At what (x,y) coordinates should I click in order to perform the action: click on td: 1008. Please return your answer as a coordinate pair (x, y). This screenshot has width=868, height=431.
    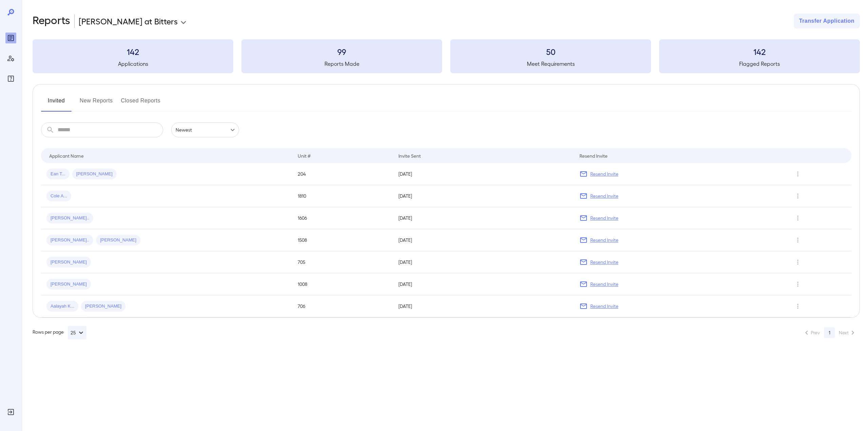
    Looking at the image, I should click on (342, 284).